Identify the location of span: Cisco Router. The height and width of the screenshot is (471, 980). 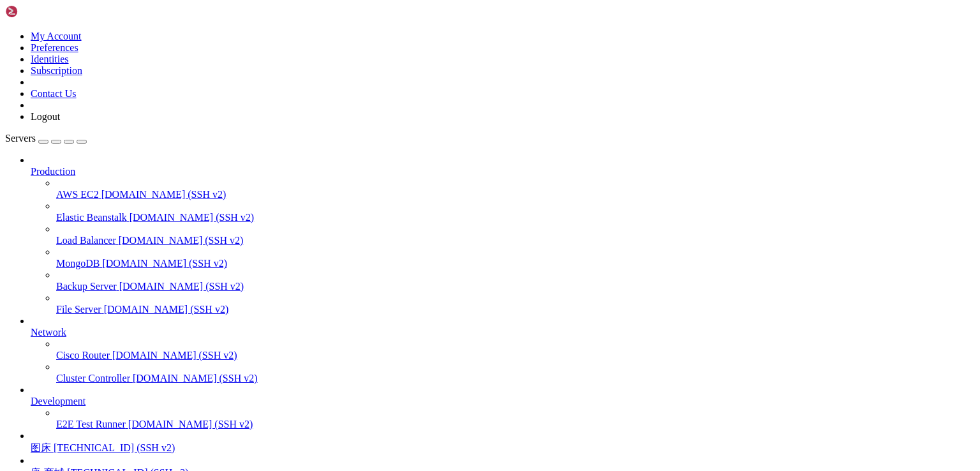
(83, 355).